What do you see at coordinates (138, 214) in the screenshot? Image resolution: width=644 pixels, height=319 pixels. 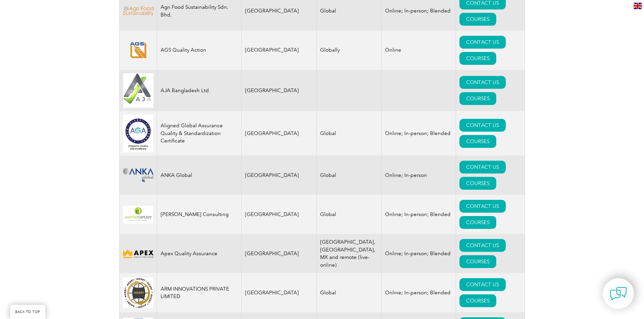 I see `img: 4c453107-f848-ef11-a316-002248944286-logo.png` at bounding box center [138, 214].